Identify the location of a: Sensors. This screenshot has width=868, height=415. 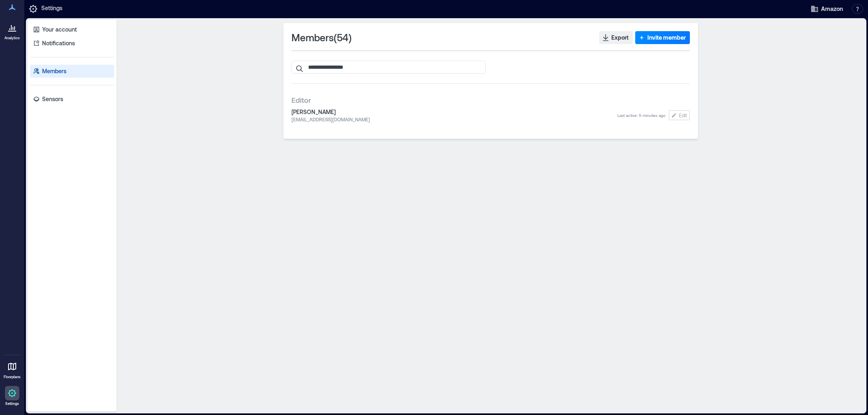
(72, 99).